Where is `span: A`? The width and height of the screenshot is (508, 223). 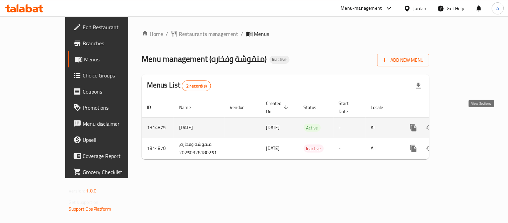 span: A is located at coordinates (498, 8).